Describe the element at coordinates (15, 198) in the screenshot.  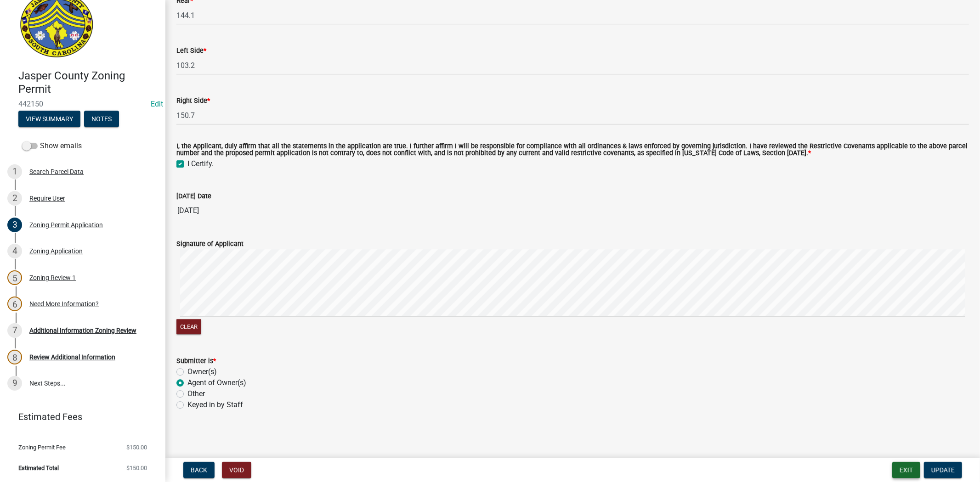
I see `div: 2` at that location.